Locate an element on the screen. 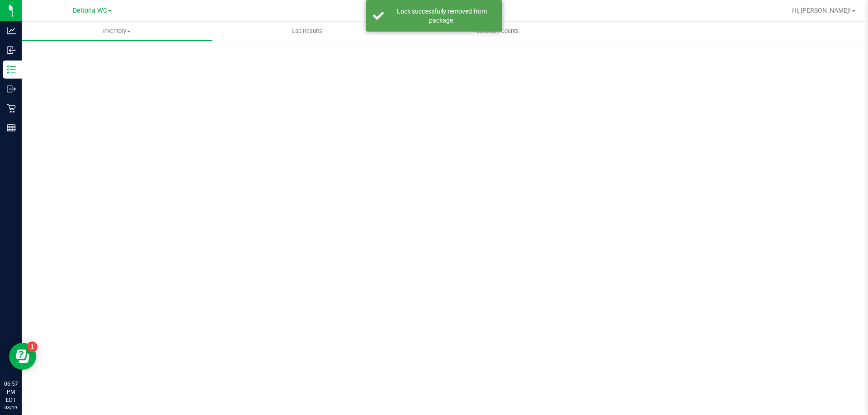  div: Lock successfully removed from package. is located at coordinates (442, 16).